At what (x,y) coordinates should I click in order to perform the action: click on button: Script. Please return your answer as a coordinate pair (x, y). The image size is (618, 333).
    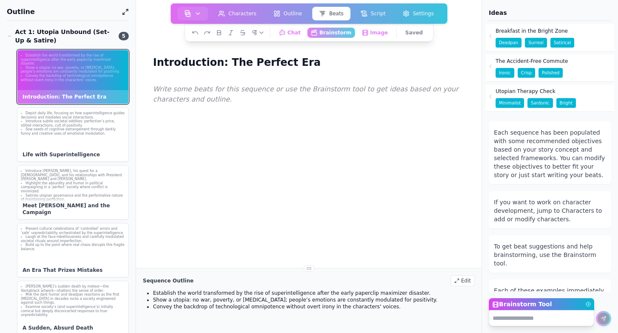
    Looking at the image, I should click on (373, 14).